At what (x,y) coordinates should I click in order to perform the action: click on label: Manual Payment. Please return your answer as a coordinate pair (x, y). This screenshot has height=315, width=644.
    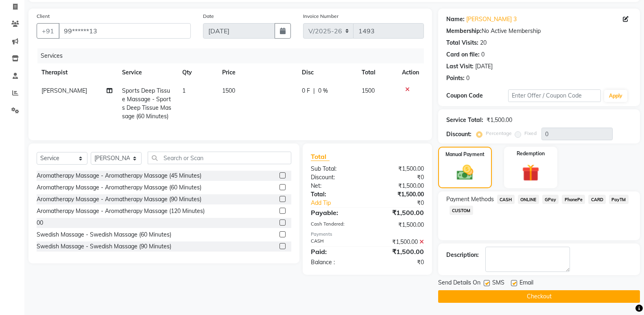
    Looking at the image, I should click on (465, 155).